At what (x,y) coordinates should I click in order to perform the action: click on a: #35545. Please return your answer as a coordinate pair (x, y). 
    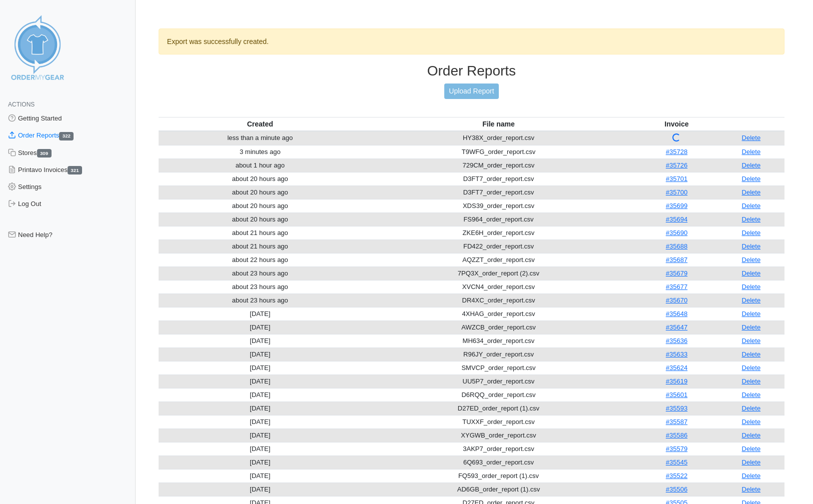
    Looking at the image, I should click on (676, 462).